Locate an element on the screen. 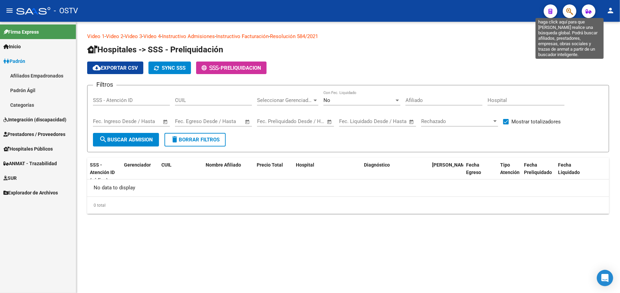 The image size is (620, 293). span: Rechazado is located at coordinates (456, 122).